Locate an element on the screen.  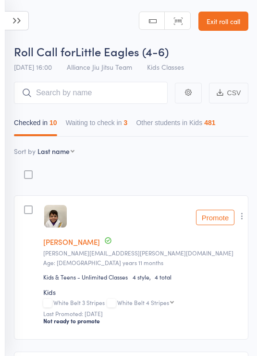
small: Michael.d.abrahams@gmail.com is located at coordinates (142, 253).